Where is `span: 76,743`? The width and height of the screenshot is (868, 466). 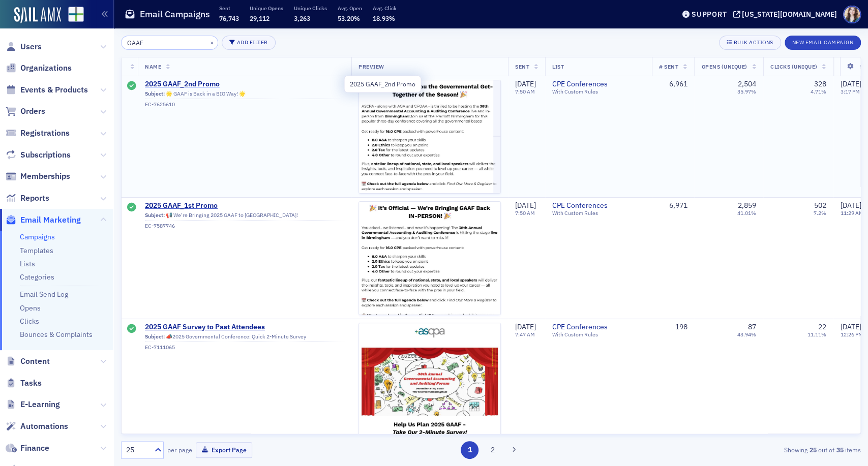
span: 76,743 is located at coordinates (229, 18).